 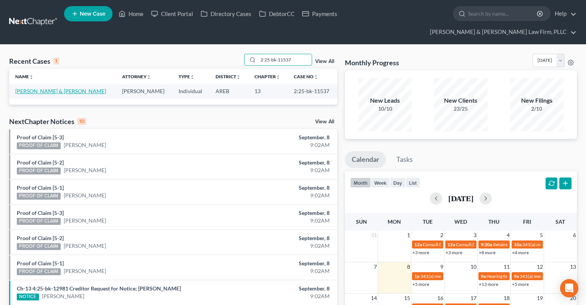 I want to click on span: 31, so click(x=374, y=235).